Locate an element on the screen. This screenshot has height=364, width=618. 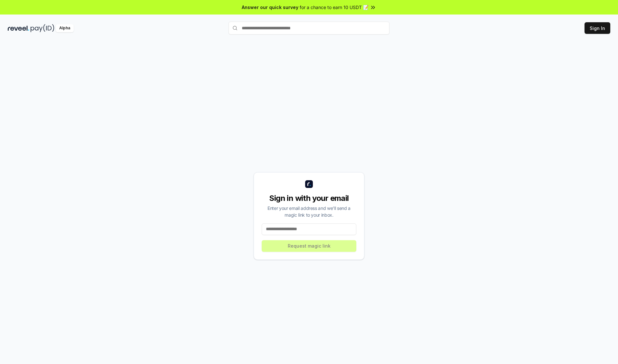
img: reveel_dark is located at coordinates (18, 28).